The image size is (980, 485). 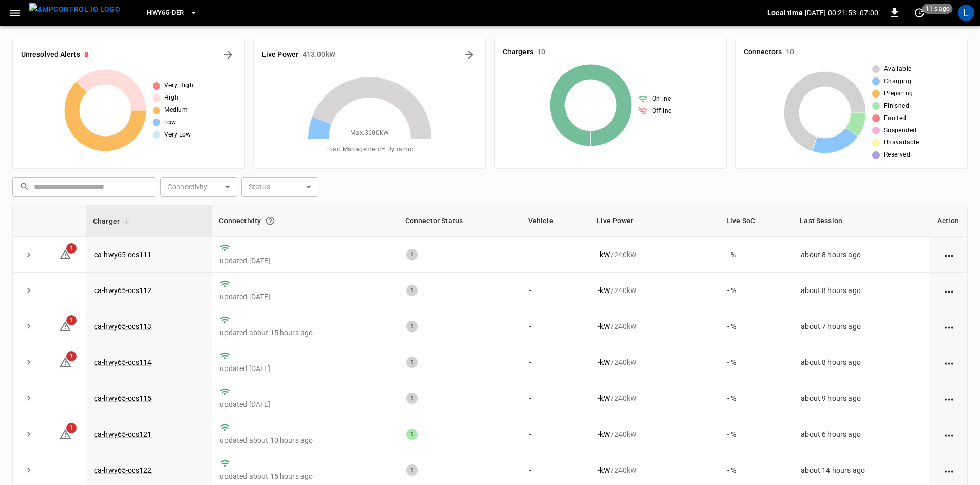 I want to click on td: about 7 hours ago, so click(x=861, y=326).